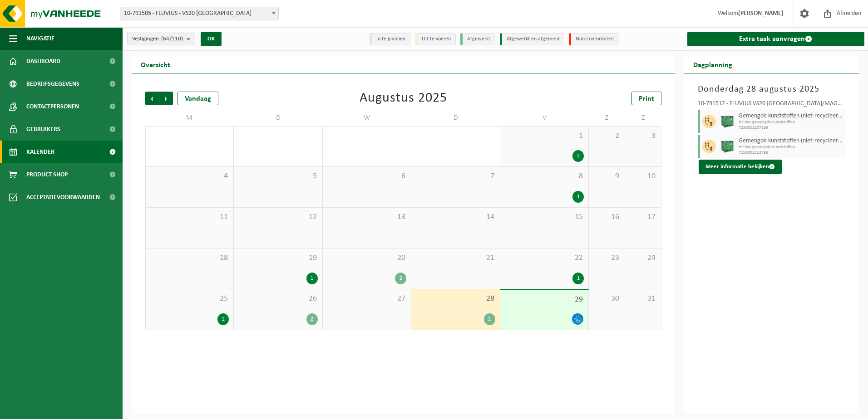 The height and width of the screenshot is (419, 868). What do you see at coordinates (41, 152) in the screenshot?
I see `span: Kalender` at bounding box center [41, 152].